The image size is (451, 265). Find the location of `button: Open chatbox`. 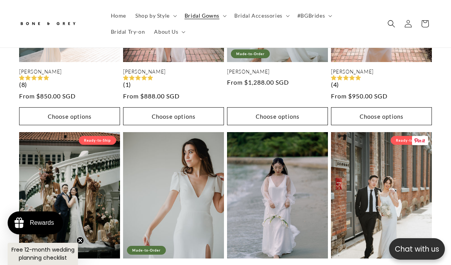

button: Open chatbox is located at coordinates (417, 249).